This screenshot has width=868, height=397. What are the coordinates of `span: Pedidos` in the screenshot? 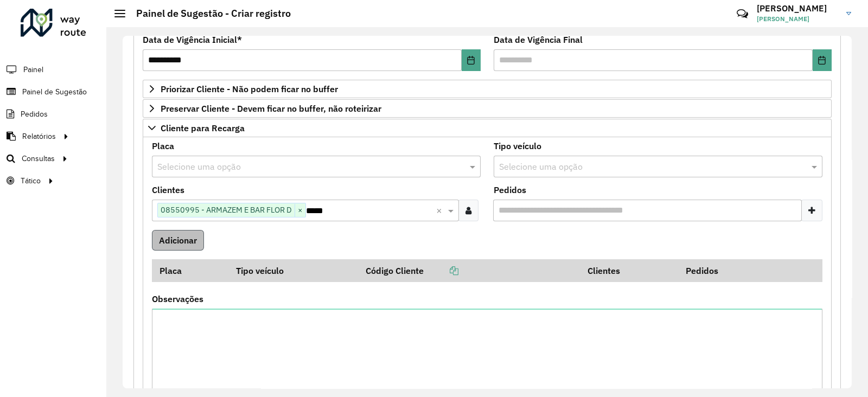 It's located at (34, 114).